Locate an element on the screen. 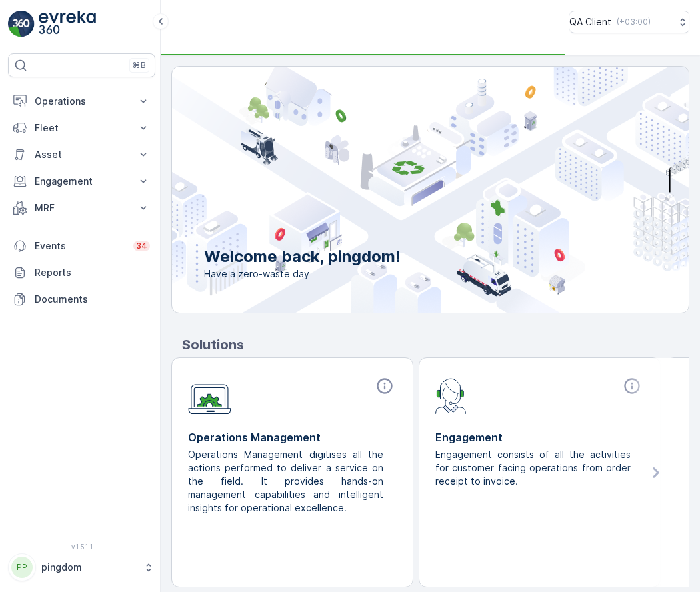 The height and width of the screenshot is (592, 700). button: Asset is located at coordinates (81, 155).